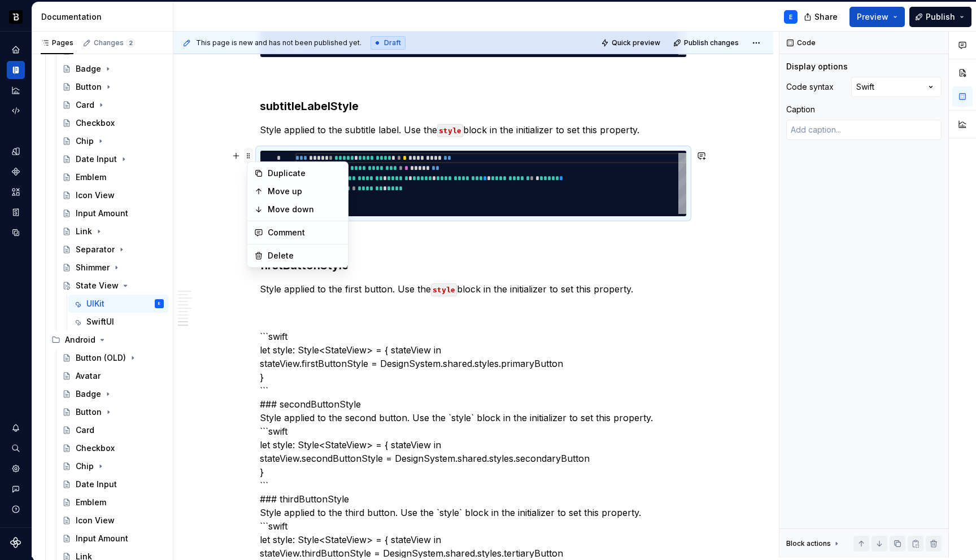 The width and height of the screenshot is (976, 560). Describe the element at coordinates (878, 17) in the screenshot. I see `button: Preview` at that location.